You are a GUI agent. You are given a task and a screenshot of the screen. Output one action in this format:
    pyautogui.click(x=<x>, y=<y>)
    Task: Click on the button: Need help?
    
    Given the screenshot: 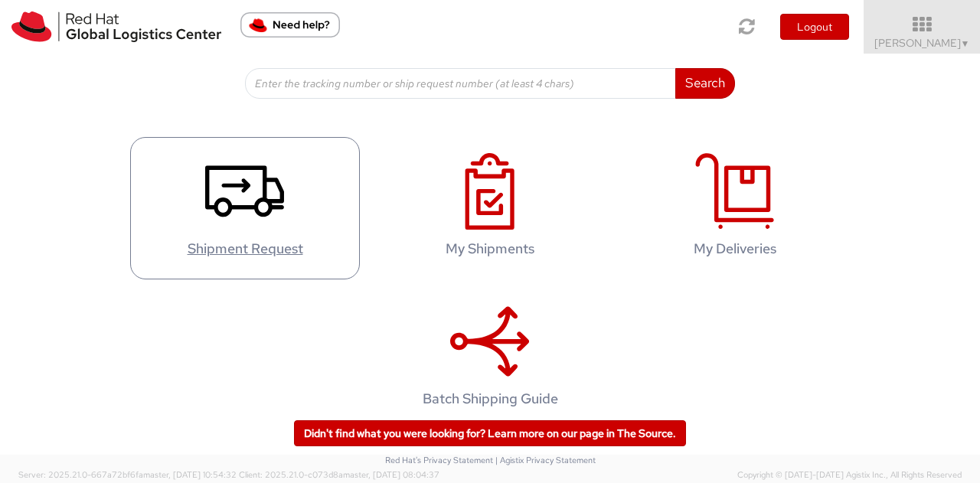 What is the action you would take?
    pyautogui.click(x=290, y=25)
    